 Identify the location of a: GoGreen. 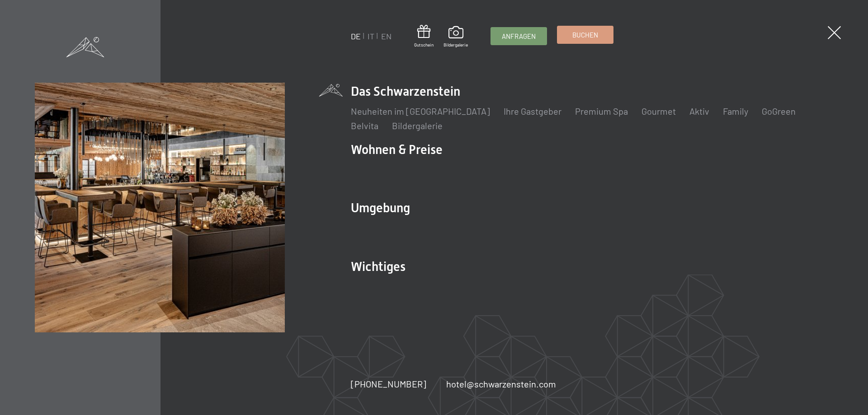
(779, 111).